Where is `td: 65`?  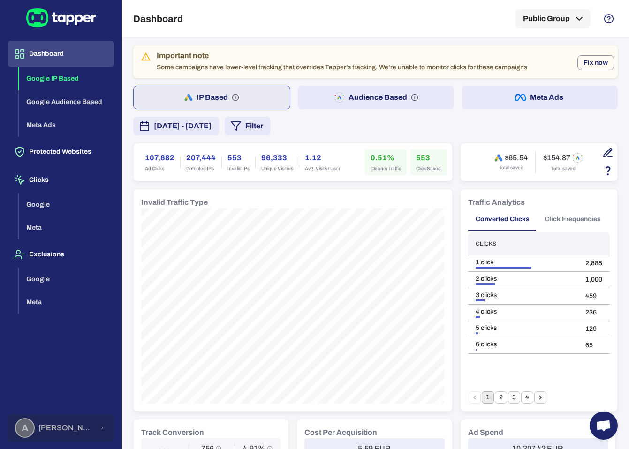 td: 65 is located at coordinates (594, 346).